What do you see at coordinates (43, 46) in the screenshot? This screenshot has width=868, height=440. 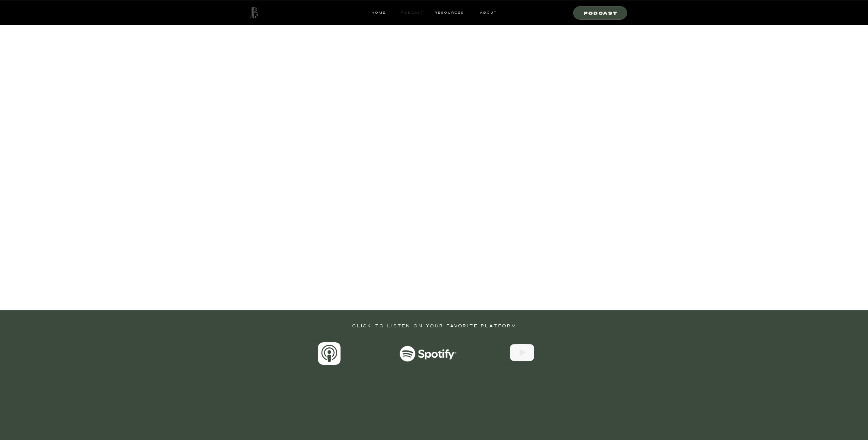 I see `div: Domain Overview` at bounding box center [43, 46].